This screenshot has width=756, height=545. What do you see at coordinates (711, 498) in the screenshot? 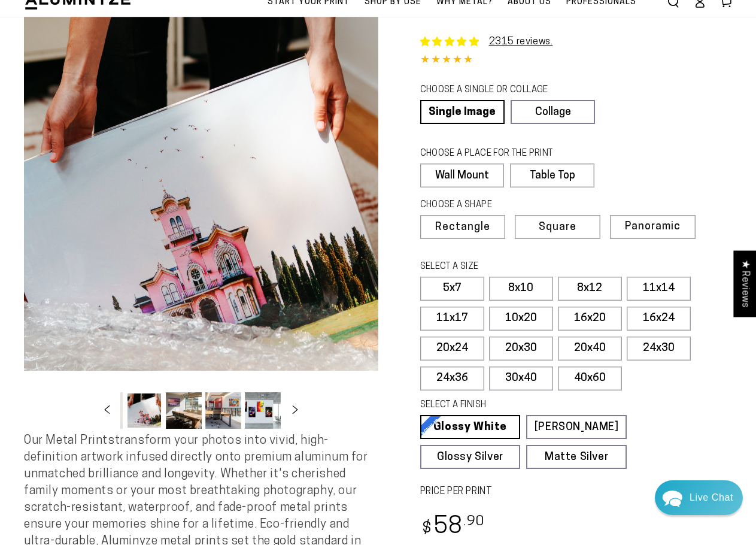
I see `div: Contact Us Directly` at bounding box center [711, 498].